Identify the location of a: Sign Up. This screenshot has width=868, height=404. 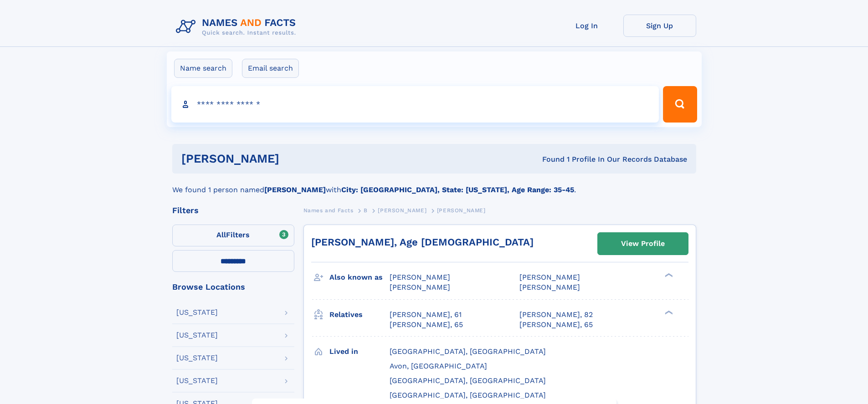
(660, 26).